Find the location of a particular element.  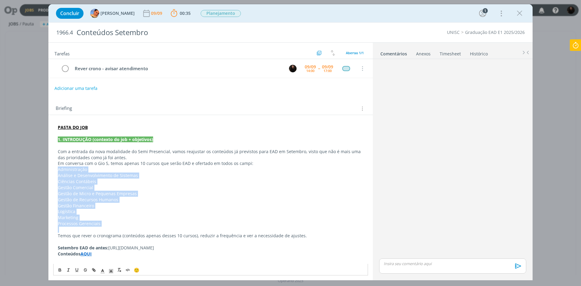

button: 00:35 is located at coordinates (181, 13).